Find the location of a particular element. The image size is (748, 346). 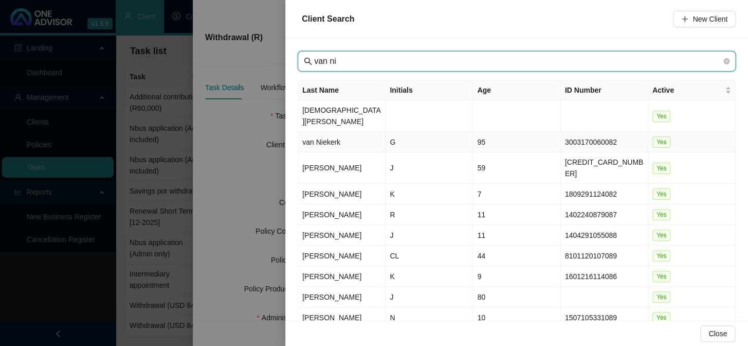

td: 1507105331089 is located at coordinates (605, 317).